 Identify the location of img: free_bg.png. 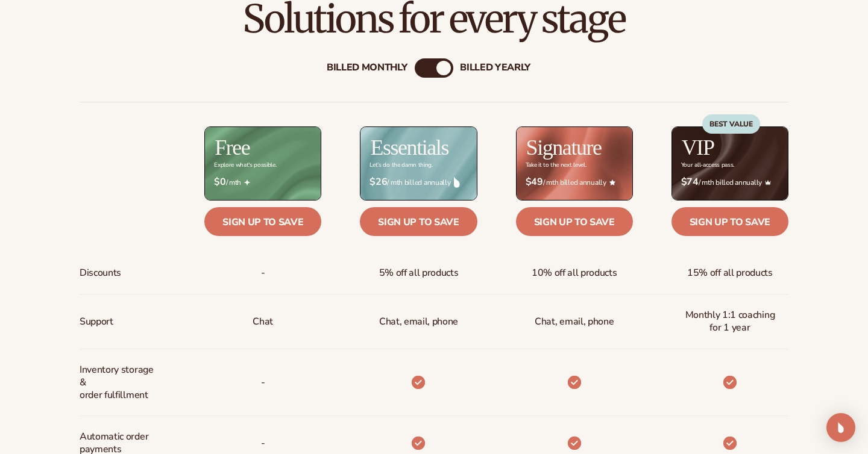
(263, 163).